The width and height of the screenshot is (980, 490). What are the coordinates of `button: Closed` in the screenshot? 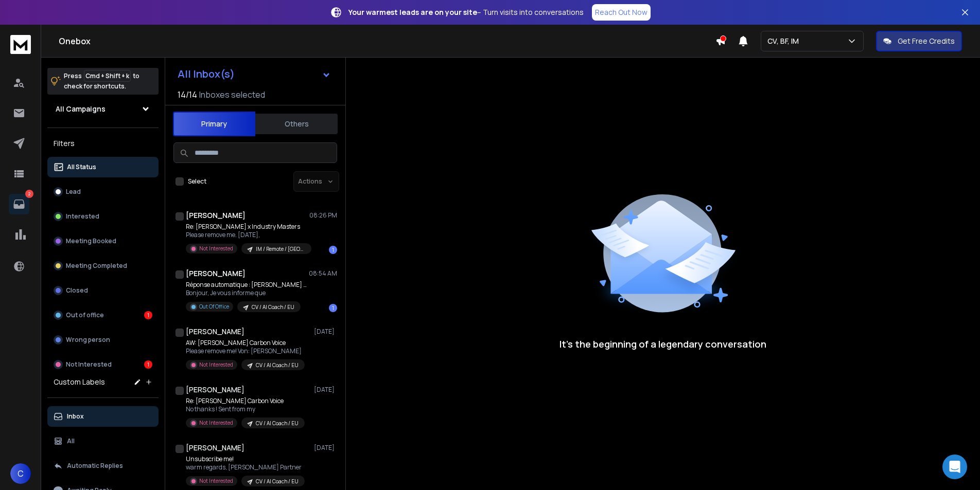 It's located at (103, 290).